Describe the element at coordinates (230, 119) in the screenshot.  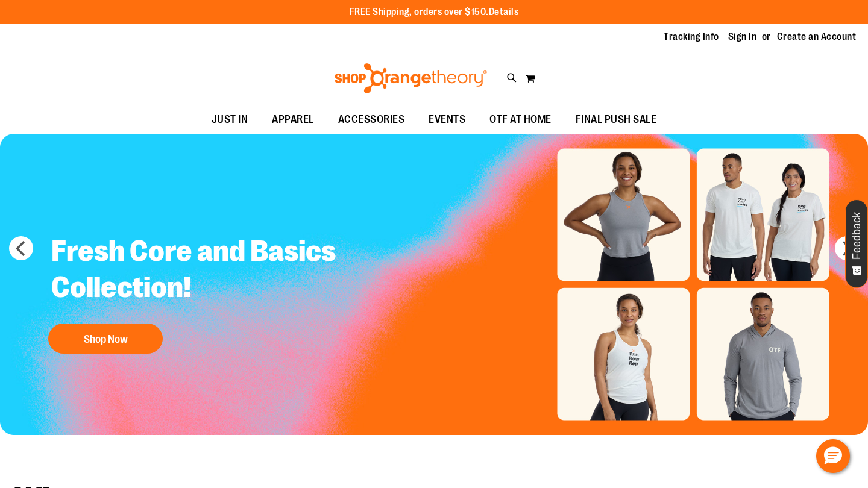
I see `a: JUST IN` at that location.